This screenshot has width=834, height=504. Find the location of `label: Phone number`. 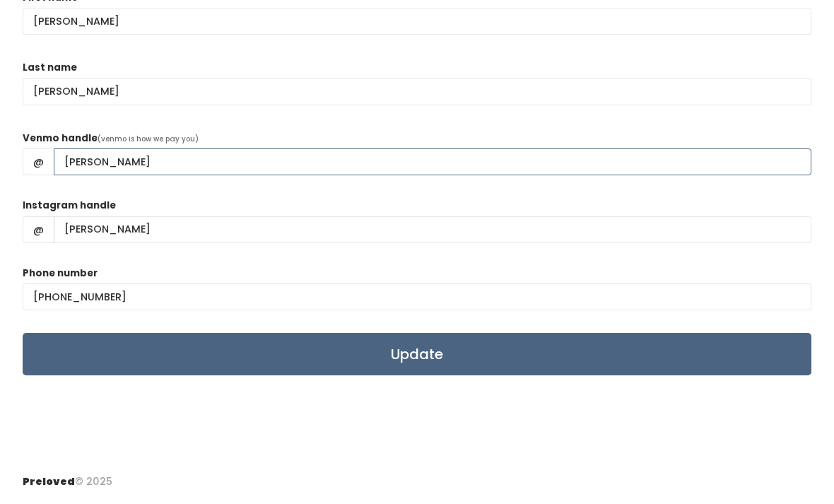

label: Phone number is located at coordinates (60, 277).